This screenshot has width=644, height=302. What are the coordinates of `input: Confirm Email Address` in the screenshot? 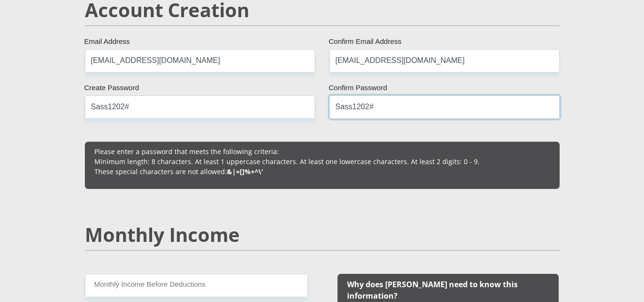 It's located at (444, 61).